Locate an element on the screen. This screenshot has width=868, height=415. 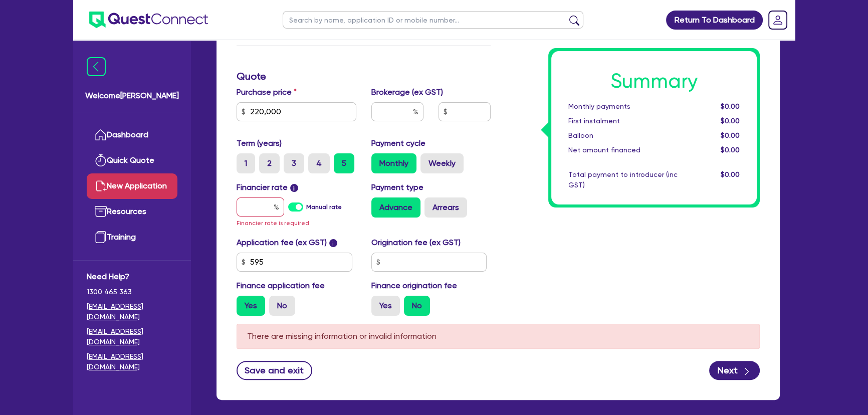
label: Finance origination fee is located at coordinates (414, 285).